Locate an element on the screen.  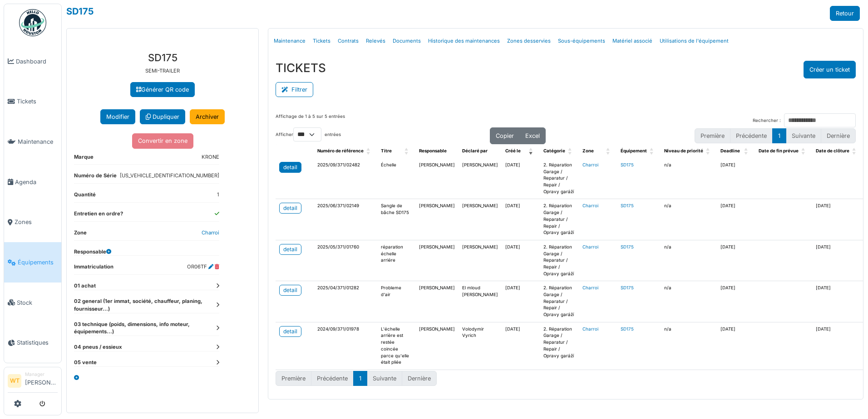
dt: 01 achat is located at coordinates (147, 286).